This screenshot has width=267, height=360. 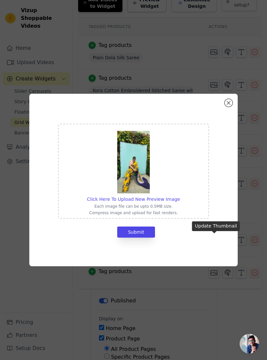 I want to click on span: Click Here To Upload New Preview Image, so click(x=133, y=199).